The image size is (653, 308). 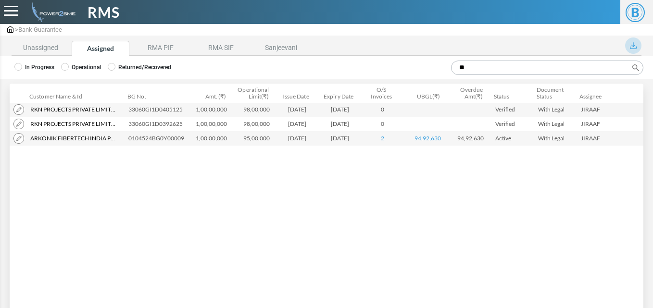 I want to click on label: Search:, so click(x=545, y=68).